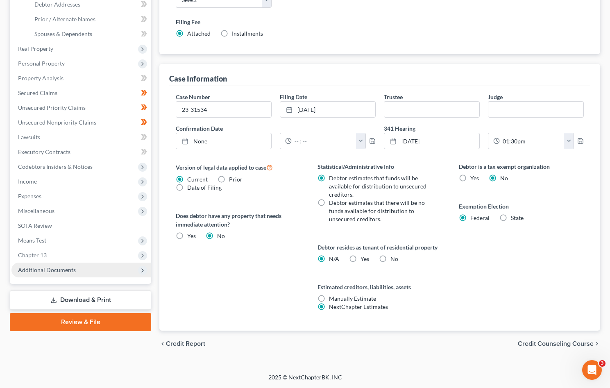 The width and height of the screenshot is (610, 388). I want to click on a: None, so click(224, 141).